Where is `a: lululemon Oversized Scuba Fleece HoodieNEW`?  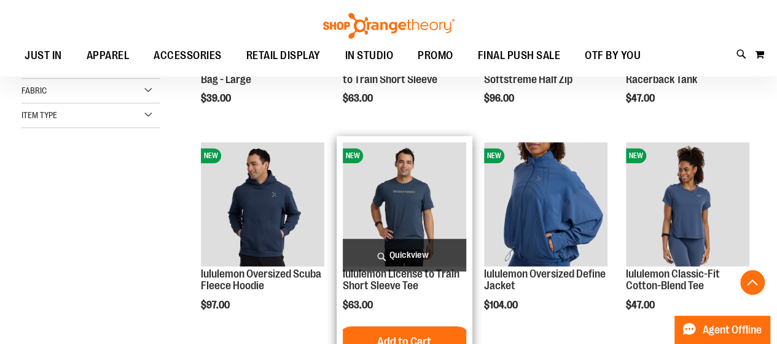 a: lululemon Oversized Scuba Fleece HoodieNEW is located at coordinates (262, 205).